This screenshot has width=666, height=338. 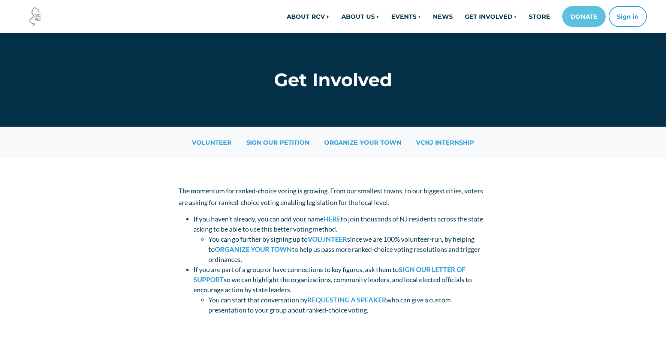 I want to click on a: STORE, so click(x=539, y=16).